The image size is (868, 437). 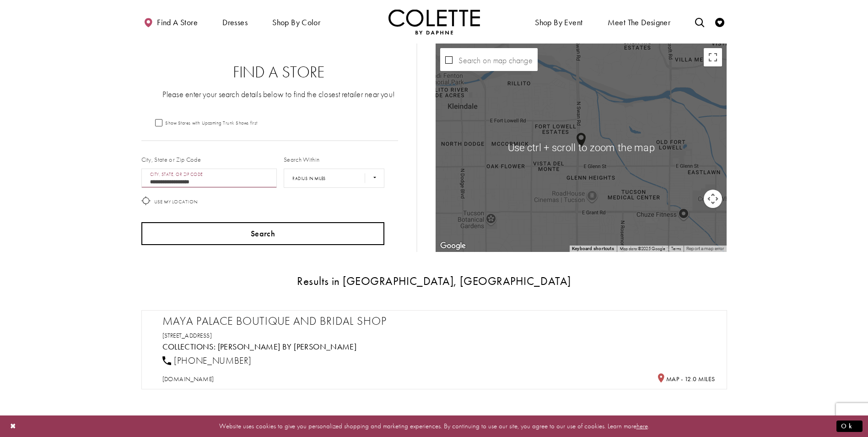 I want to click on span: Collections:, so click(x=189, y=346).